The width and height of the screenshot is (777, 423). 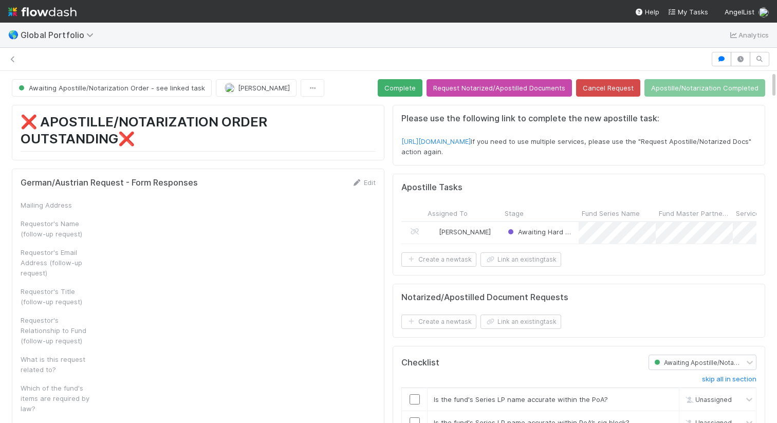 What do you see at coordinates (59, 296) in the screenshot?
I see `div: Requestor's Title (follow-up request)` at bounding box center [59, 296].